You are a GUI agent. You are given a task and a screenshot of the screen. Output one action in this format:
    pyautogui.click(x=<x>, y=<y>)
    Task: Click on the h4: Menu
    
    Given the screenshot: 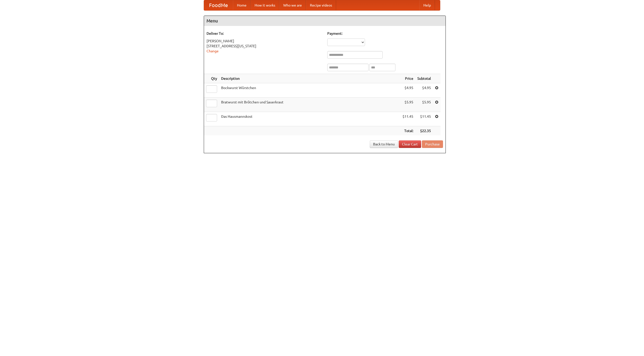 What is the action you would take?
    pyautogui.click(x=325, y=21)
    